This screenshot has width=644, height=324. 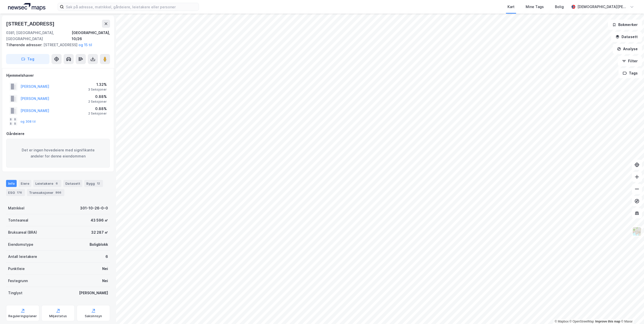 I want to click on button: Tag, so click(x=28, y=59).